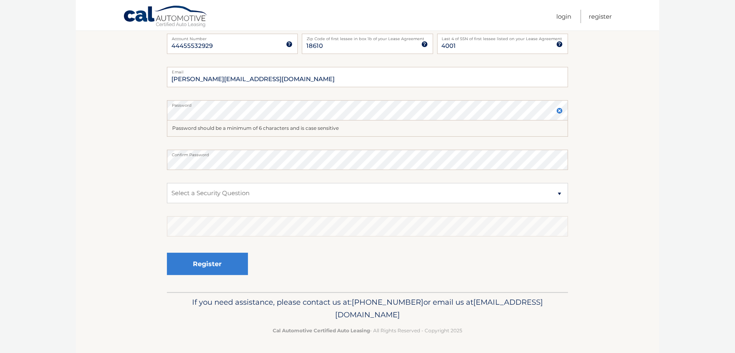 The height and width of the screenshot is (353, 735). What do you see at coordinates (564, 16) in the screenshot?
I see `a: Login` at bounding box center [564, 16].